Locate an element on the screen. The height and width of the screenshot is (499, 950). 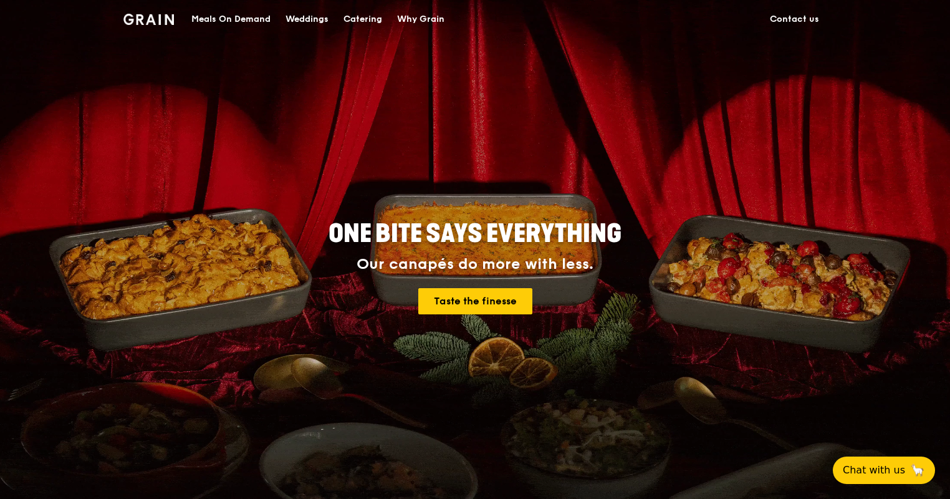
a: Taste the finesse is located at coordinates (475, 301).